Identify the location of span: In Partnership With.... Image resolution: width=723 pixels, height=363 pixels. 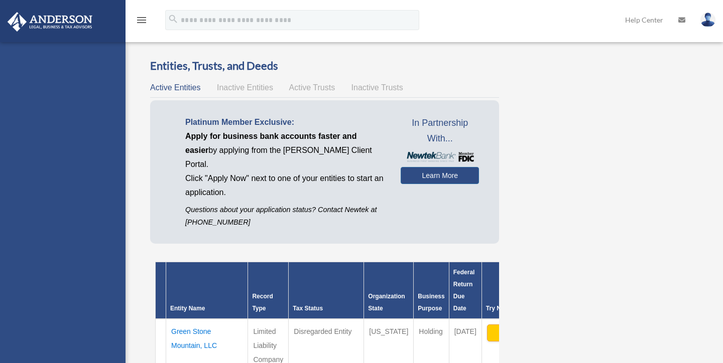
(440, 131).